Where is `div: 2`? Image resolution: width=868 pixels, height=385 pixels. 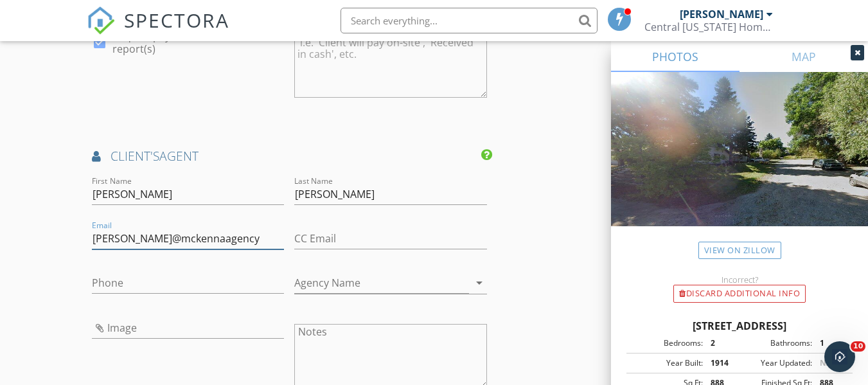
div: 2 is located at coordinates (721, 343).